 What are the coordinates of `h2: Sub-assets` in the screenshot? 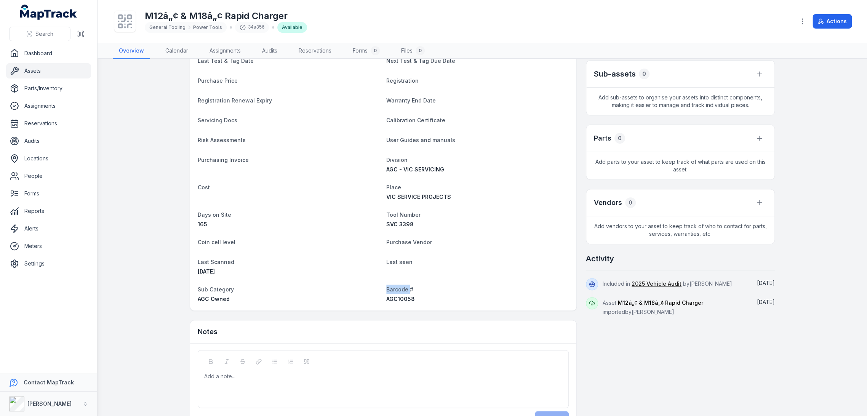 It's located at (615, 74).